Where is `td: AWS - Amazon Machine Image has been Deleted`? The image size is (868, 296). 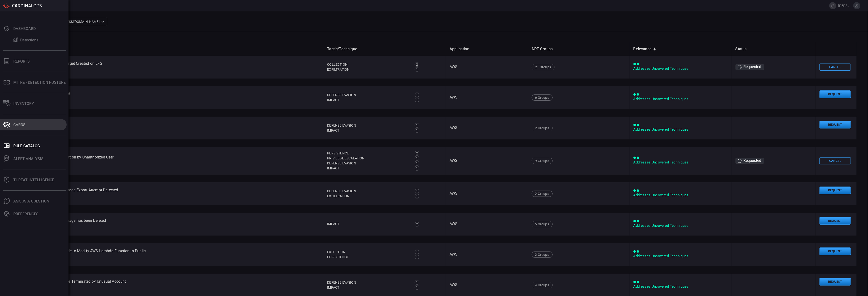
td: AWS - Amazon Machine Image has been Deleted is located at coordinates (171, 224).